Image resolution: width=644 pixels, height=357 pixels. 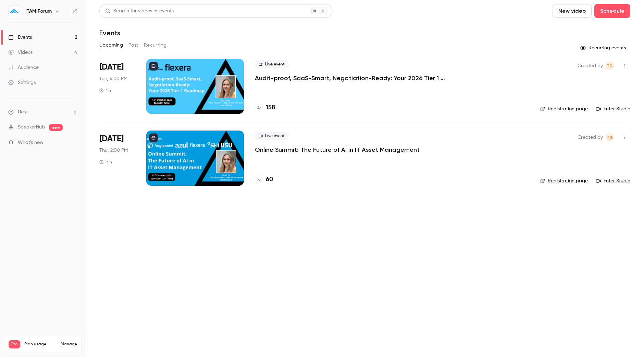 I want to click on div: 3 h, so click(x=105, y=162).